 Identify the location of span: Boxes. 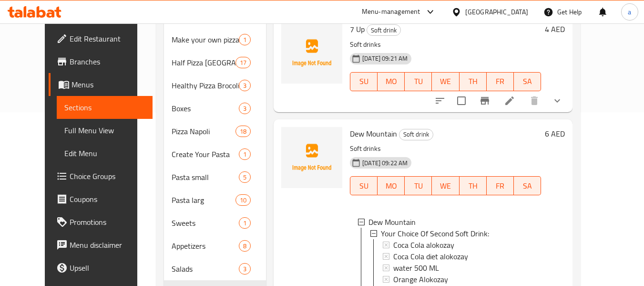
(205, 108).